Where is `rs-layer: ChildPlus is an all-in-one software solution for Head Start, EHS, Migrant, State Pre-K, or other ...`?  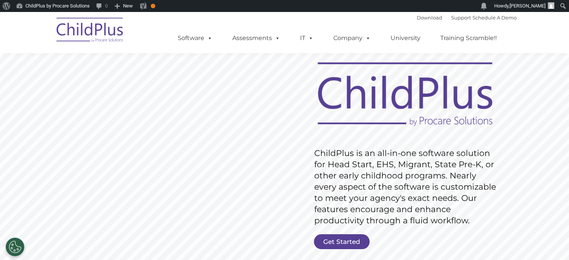 rs-layer: ChildPlus is an all-in-one software solution for Head Start, EHS, Migrant, State Pre-K, or other ... is located at coordinates (407, 187).